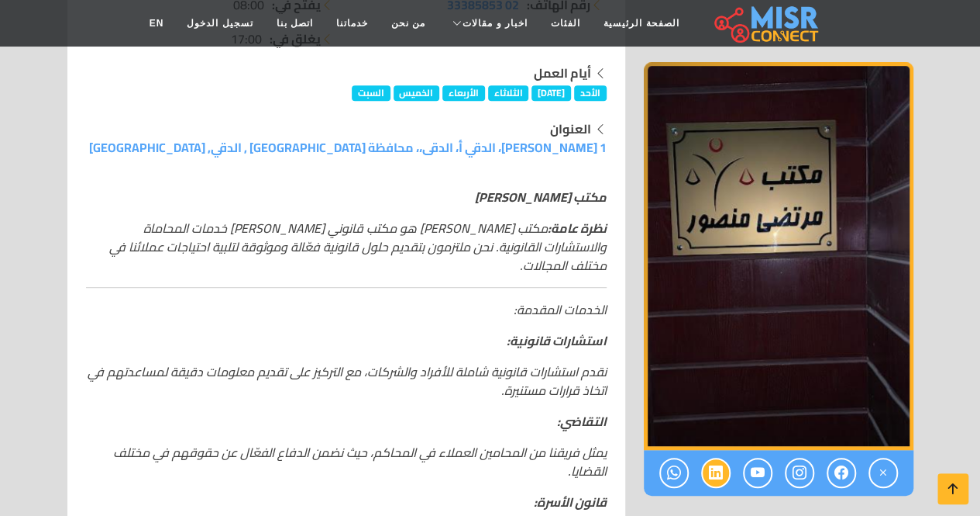 The image size is (980, 516). I want to click on a: اتصل بنا, so click(295, 23).